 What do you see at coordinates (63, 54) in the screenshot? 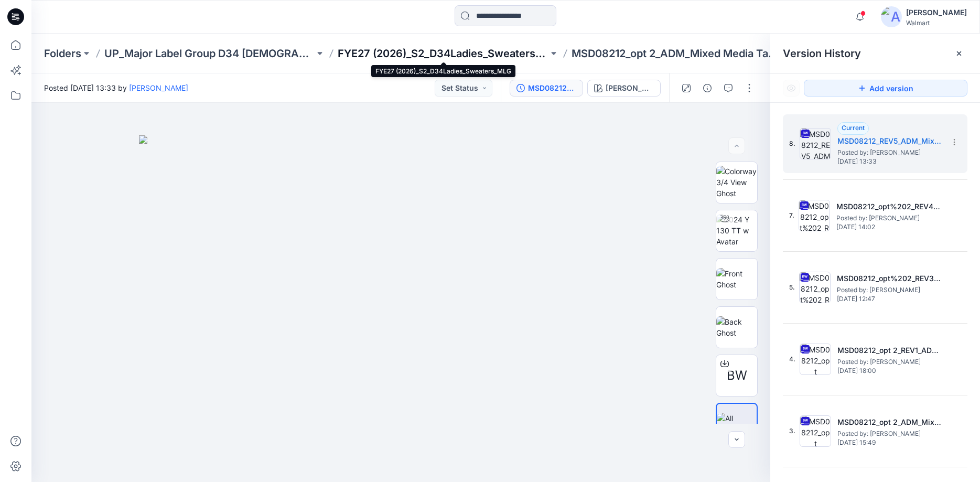
I see `p: Folders` at bounding box center [63, 54].